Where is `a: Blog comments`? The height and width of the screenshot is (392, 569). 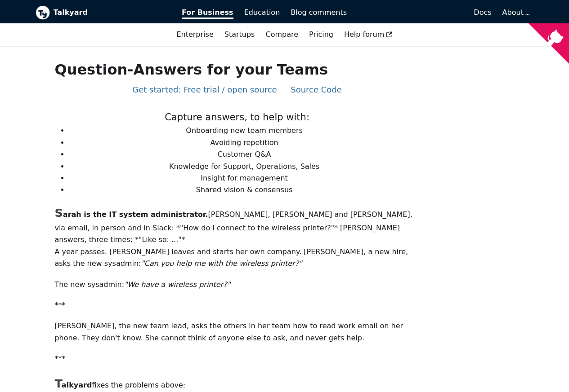 a: Blog comments is located at coordinates (319, 13).